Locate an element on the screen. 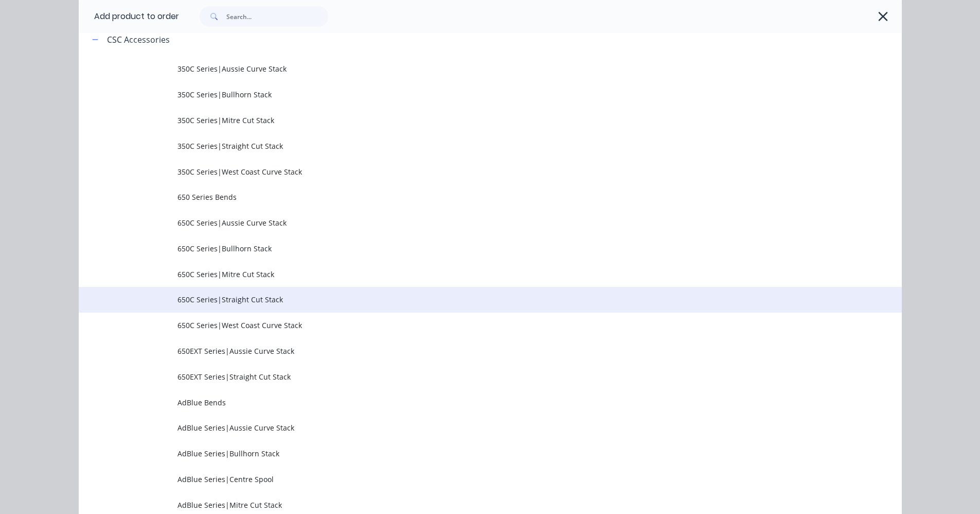 This screenshot has width=980, height=514. span: AdBlue Series|Bullhorn Stack is located at coordinates (467, 453).